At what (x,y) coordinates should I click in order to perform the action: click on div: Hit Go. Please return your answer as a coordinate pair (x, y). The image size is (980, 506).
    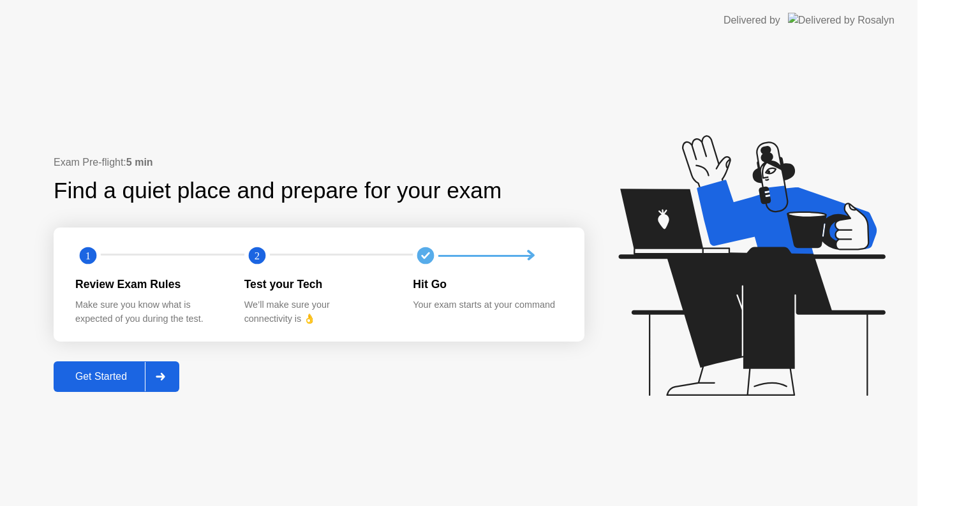
    Looking at the image, I should click on (487, 284).